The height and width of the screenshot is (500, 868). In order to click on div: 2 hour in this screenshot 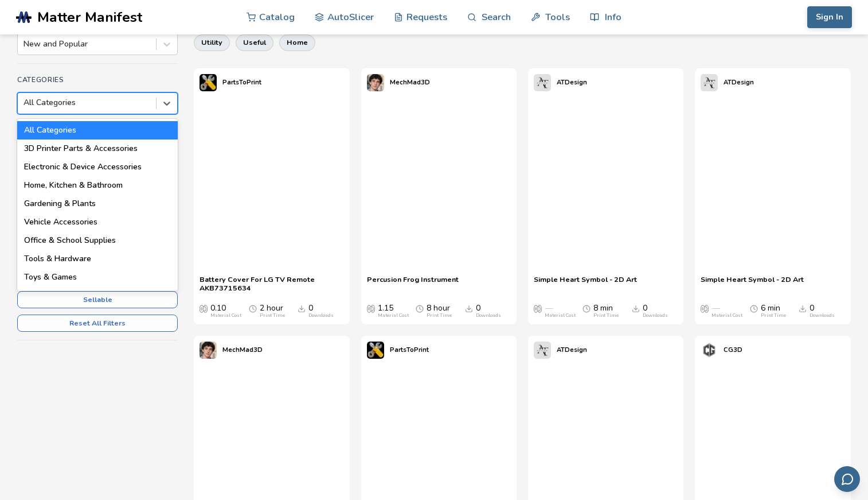, I will do `click(272, 311)`.